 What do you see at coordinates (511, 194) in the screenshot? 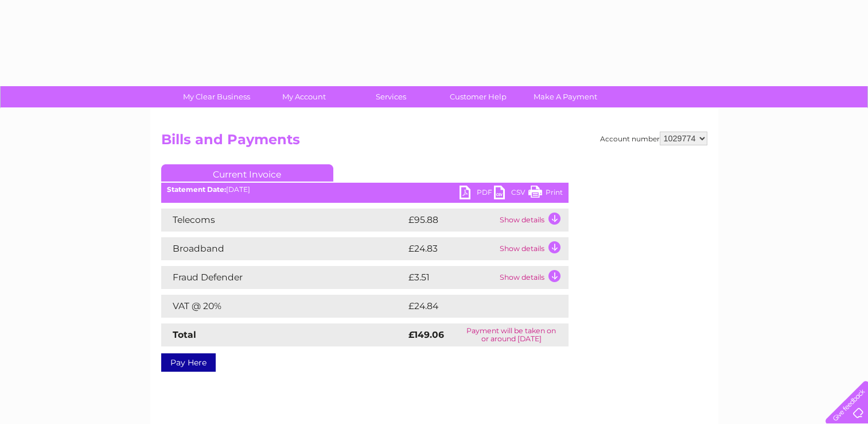
I see `a: CSV` at bounding box center [511, 194].